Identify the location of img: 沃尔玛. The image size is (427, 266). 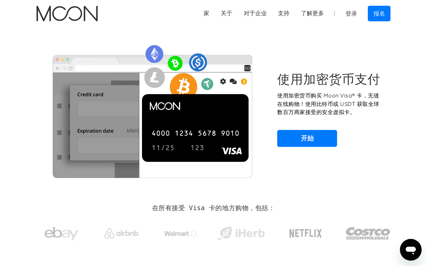
(181, 233).